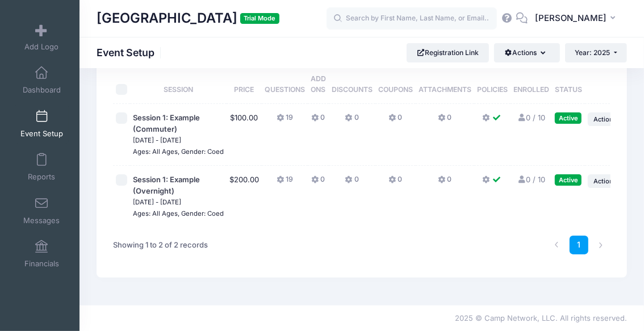 The height and width of the screenshot is (331, 644). I want to click on button: Year: 2025, so click(596, 53).